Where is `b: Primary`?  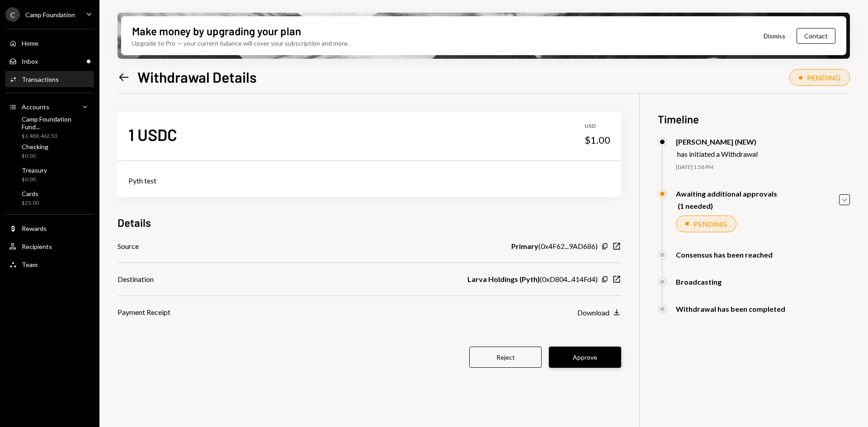 b: Primary is located at coordinates (525, 246).